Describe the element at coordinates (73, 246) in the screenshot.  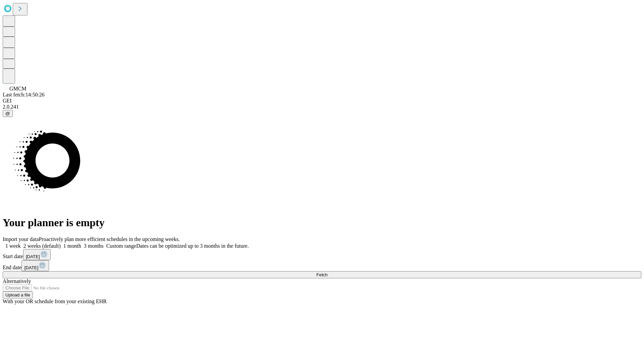
I see `span: 1 month` at that location.